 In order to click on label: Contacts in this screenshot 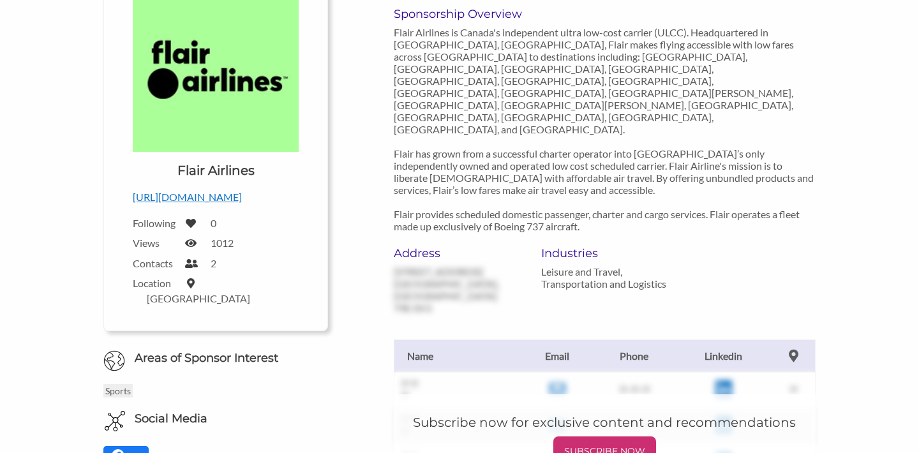, I will do `click(155, 263)`.